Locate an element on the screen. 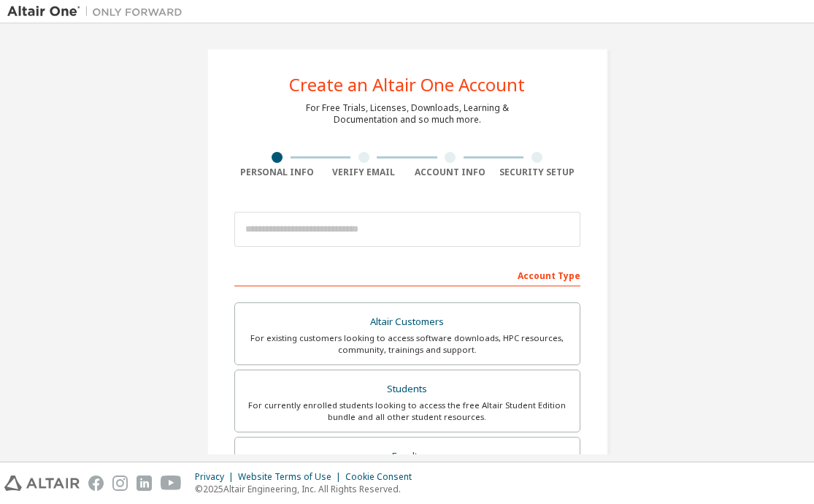  div: Privacy is located at coordinates (216, 477).